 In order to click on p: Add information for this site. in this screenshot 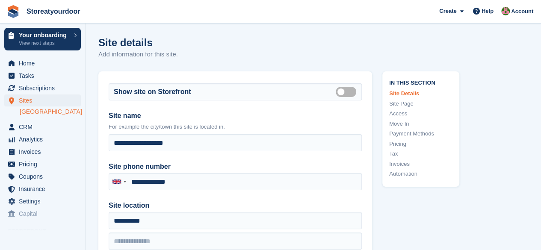, I will do `click(138, 54)`.